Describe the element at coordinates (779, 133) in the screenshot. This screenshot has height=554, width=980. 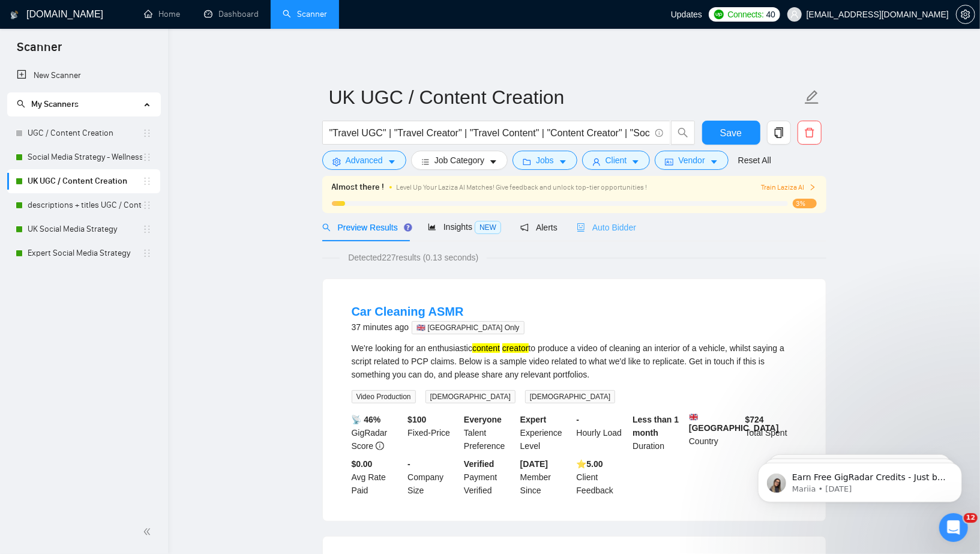
I see `button: copy` at that location.